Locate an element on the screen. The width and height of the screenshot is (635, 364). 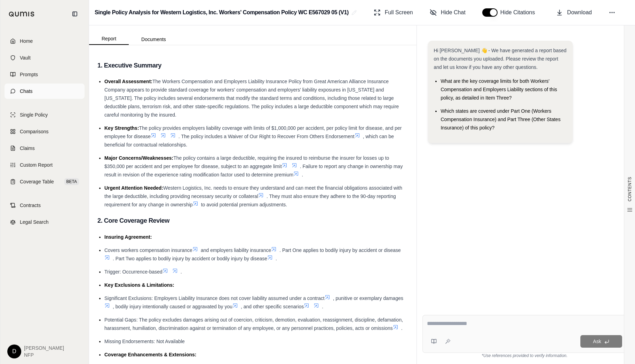
span: Home is located at coordinates (26, 41).